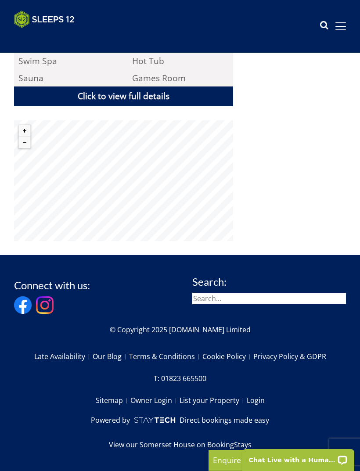  What do you see at coordinates (56, 17) in the screenshot?
I see `p: Chat Live with a Human!` at bounding box center [56, 17].